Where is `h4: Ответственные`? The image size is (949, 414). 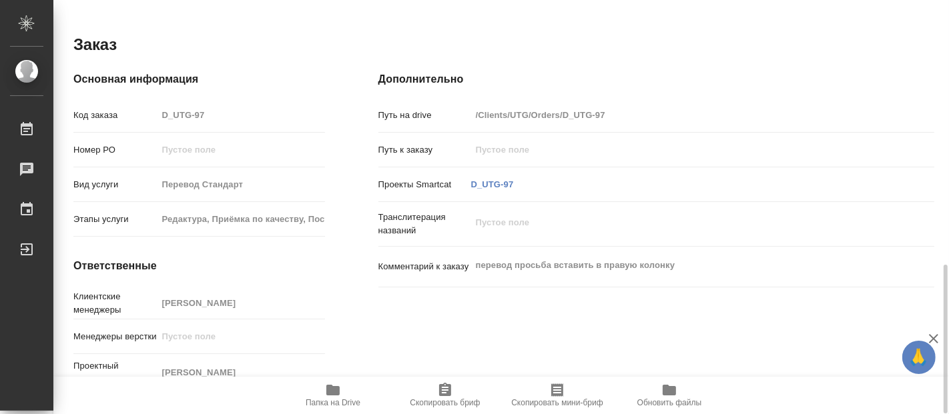
h4: Ответственные is located at coordinates (199, 266).